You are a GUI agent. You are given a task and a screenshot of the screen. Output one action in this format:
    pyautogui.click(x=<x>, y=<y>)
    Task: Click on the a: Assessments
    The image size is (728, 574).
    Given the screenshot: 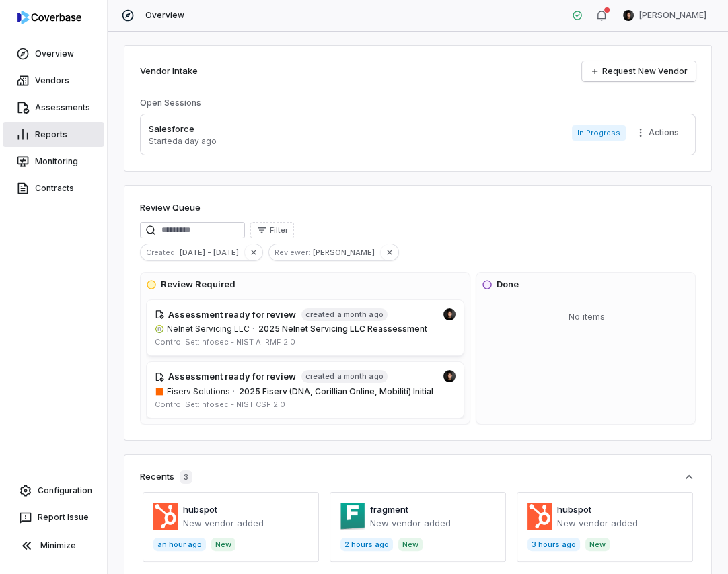 What is the action you would take?
    pyautogui.click(x=53, y=108)
    